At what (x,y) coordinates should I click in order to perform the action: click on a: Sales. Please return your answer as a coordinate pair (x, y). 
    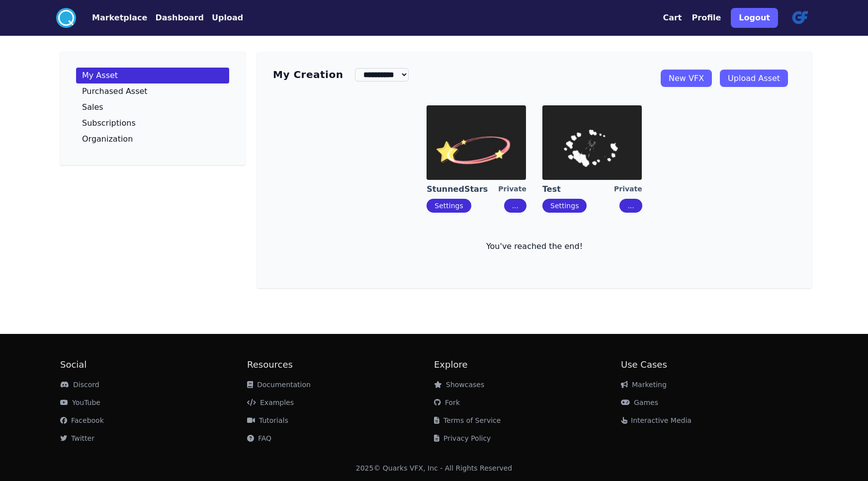
    Looking at the image, I should click on (153, 108).